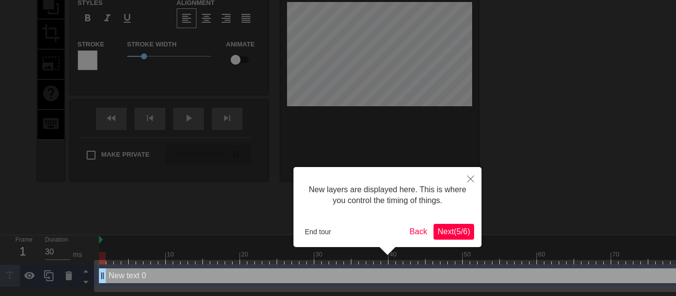  What do you see at coordinates (419, 232) in the screenshot?
I see `button: Back` at bounding box center [419, 232].